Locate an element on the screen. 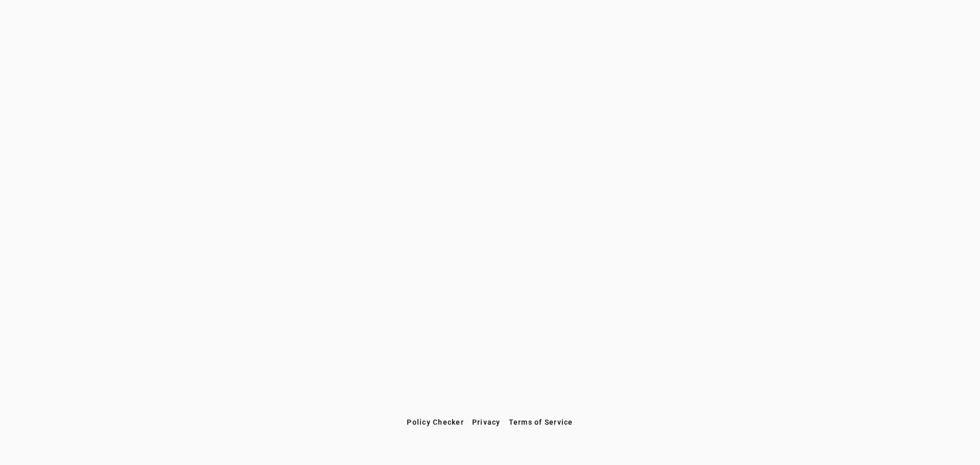 The image size is (980, 465). span: Policy Checker is located at coordinates (436, 422).